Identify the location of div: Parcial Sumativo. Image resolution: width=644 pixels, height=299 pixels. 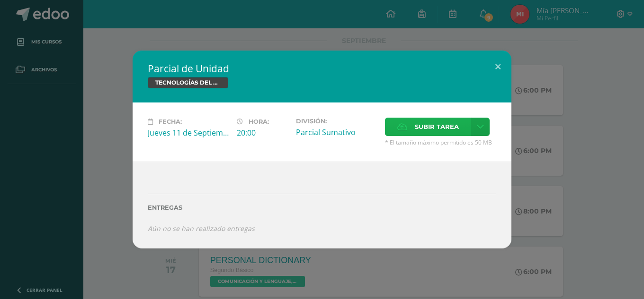
(337, 133).